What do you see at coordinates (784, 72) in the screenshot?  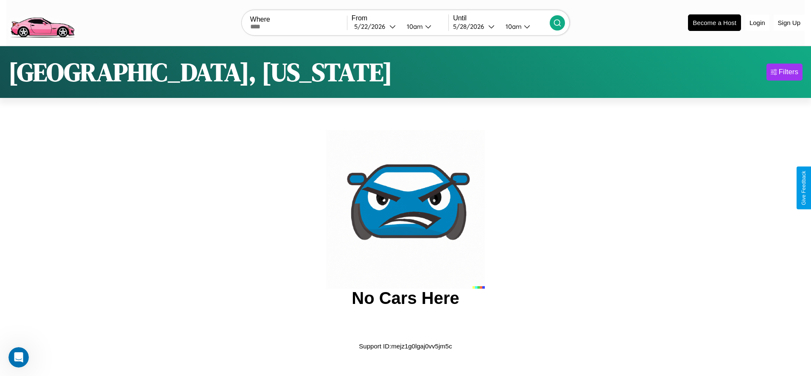 I see `button: Filters` at bounding box center [784, 72].